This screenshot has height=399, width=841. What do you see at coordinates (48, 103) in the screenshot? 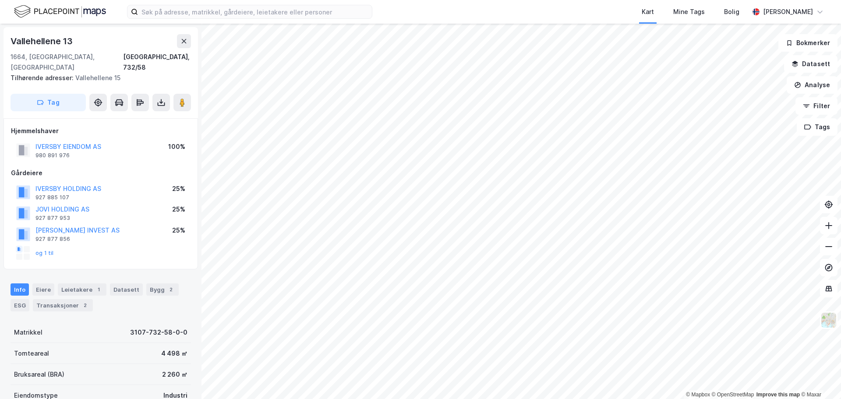
I see `button: Tag` at bounding box center [48, 103].